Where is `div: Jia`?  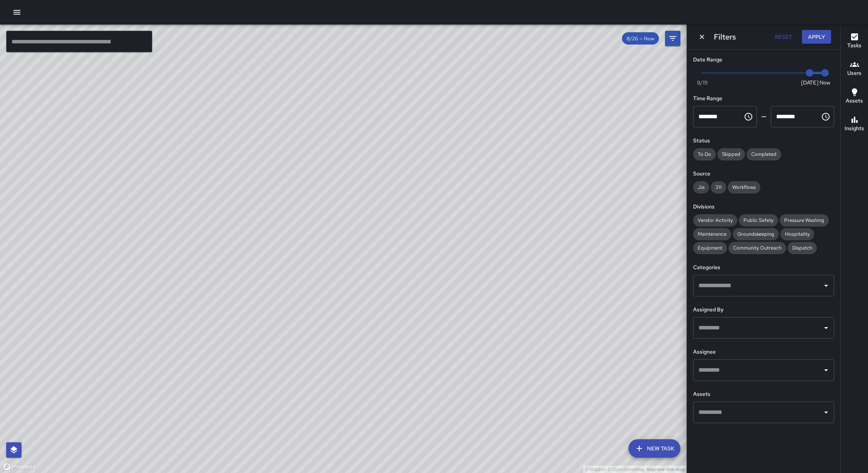
div: Jia is located at coordinates (701, 187).